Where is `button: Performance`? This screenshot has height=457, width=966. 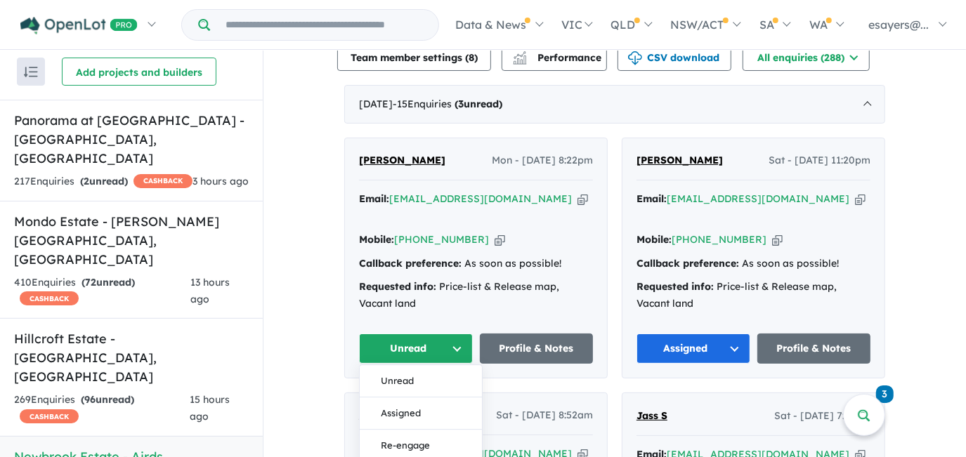 button: Performance is located at coordinates (554, 57).